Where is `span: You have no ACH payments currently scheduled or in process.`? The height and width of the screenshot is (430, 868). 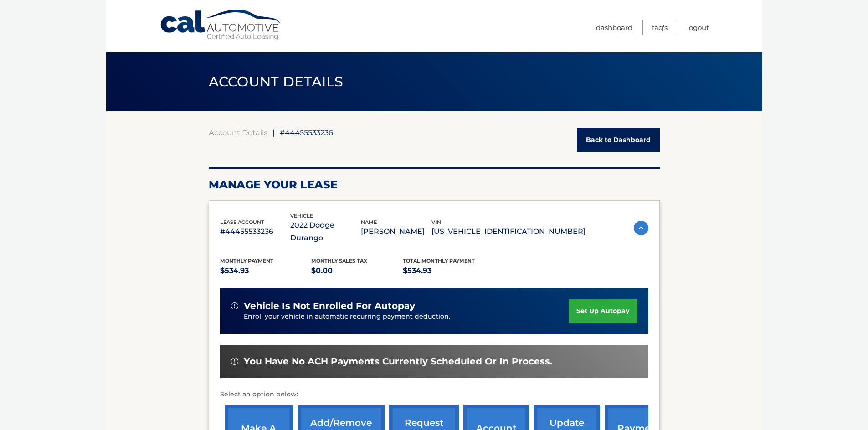 span: You have no ACH payments currently scheduled or in process. is located at coordinates (398, 362).